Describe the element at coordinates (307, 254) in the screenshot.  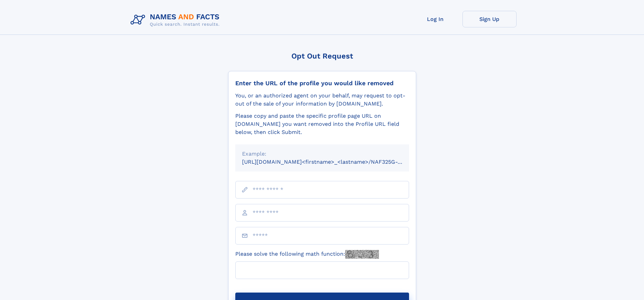
I see `label: Please solve the following math function:` at that location.